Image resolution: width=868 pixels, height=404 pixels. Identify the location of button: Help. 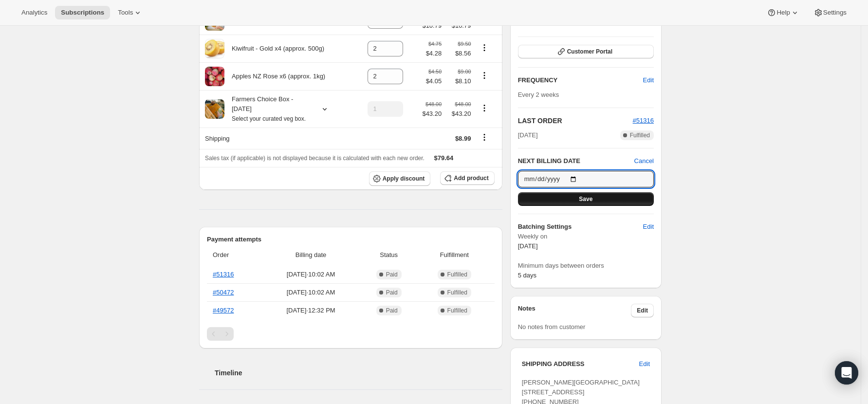
(783, 13).